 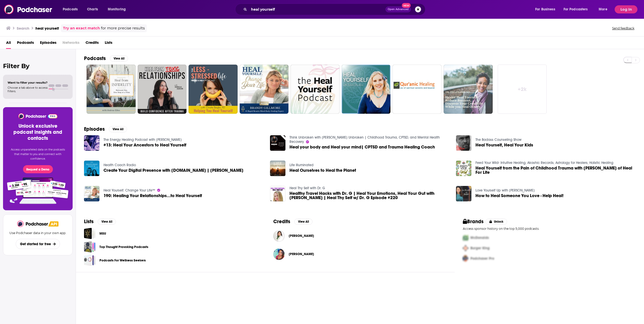 I want to click on span: for more precise results, so click(x=123, y=28).